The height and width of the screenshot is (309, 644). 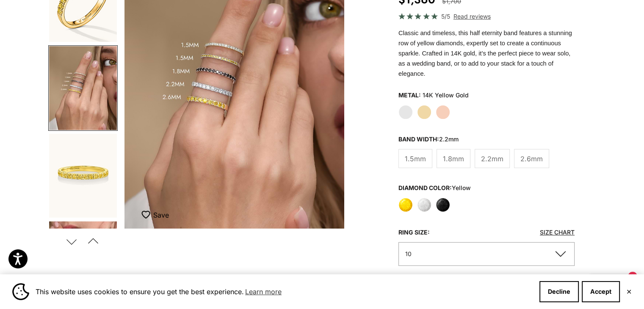 I want to click on button: Accept, so click(x=601, y=291).